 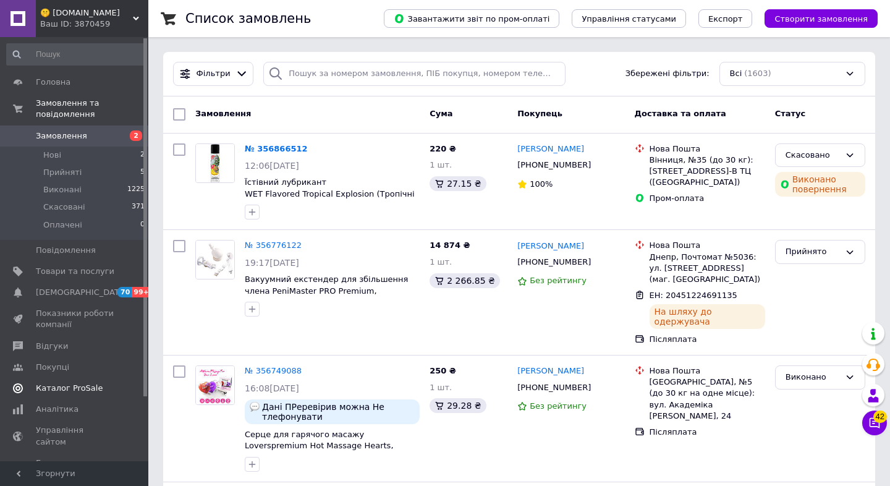 What do you see at coordinates (142, 225) in the screenshot?
I see `span: 0` at bounding box center [142, 225].